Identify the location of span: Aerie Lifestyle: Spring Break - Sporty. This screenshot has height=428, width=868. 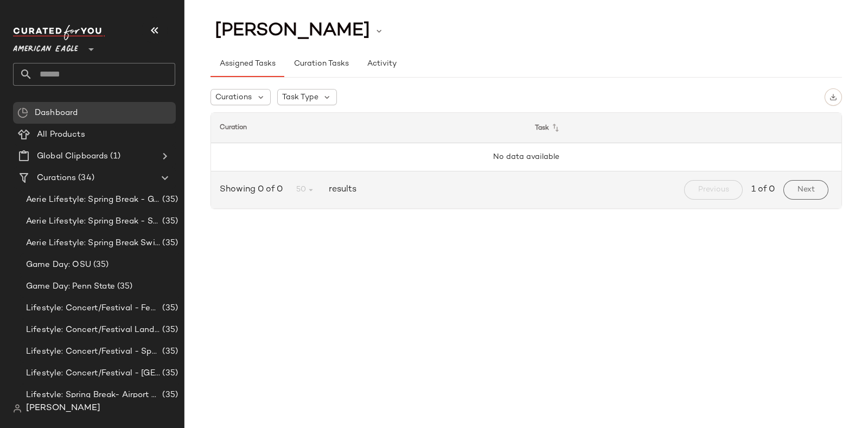
(93, 222).